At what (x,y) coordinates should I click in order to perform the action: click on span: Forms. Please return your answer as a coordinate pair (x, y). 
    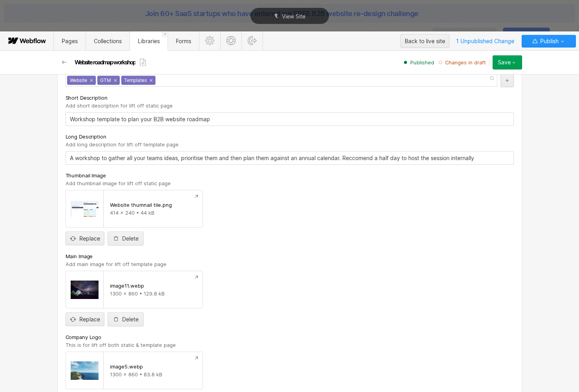
    Looking at the image, I should click on (183, 41).